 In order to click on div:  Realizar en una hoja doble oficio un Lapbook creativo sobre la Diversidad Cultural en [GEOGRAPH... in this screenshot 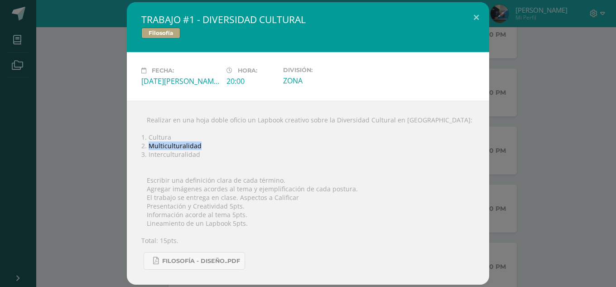, I will do `click(308, 193)`.